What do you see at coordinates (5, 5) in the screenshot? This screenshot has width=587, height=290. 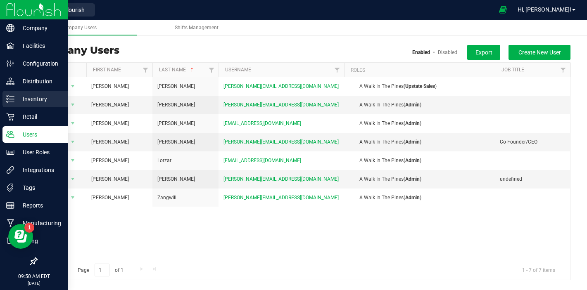 I see `span: 1` at bounding box center [5, 5].